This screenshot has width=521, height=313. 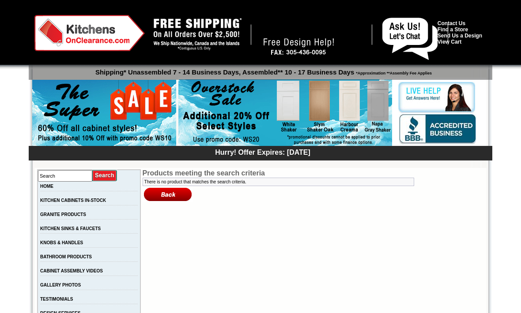 I want to click on a: KITCHEN SINKS & FAUCETS, so click(x=70, y=228).